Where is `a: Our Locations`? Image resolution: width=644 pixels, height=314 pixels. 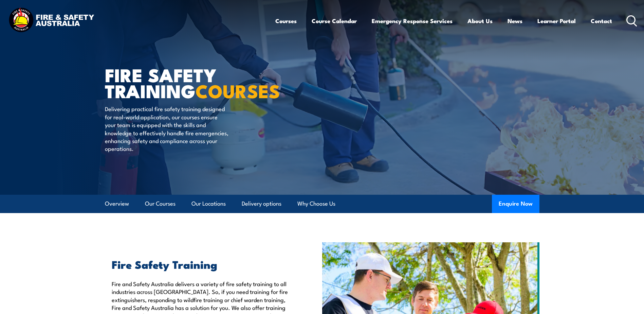
a: Our Locations is located at coordinates (208, 203).